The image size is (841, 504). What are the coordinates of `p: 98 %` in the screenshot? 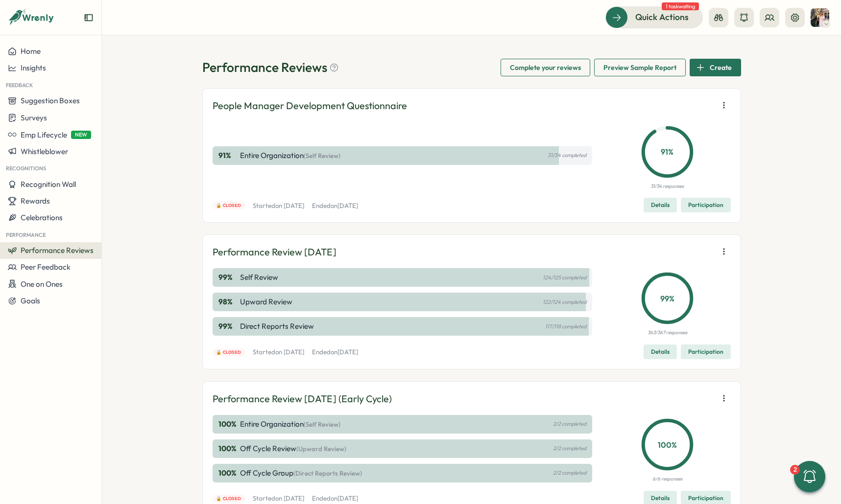 It's located at (228, 302).